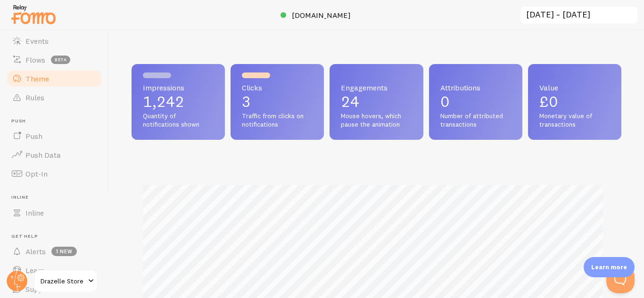  Describe the element at coordinates (609, 267) in the screenshot. I see `p: Learn more` at that location.